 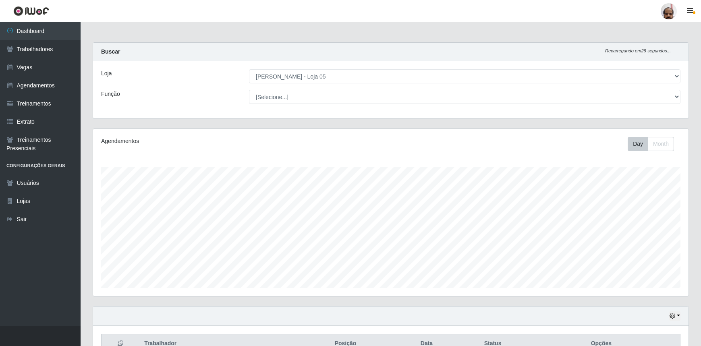 I want to click on label: Função, so click(x=110, y=94).